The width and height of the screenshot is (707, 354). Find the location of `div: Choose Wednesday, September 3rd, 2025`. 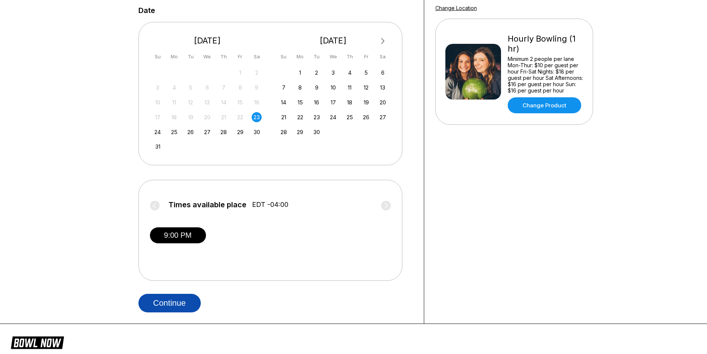

div: Choose Wednesday, September 3rd, 2025 is located at coordinates (333, 72).